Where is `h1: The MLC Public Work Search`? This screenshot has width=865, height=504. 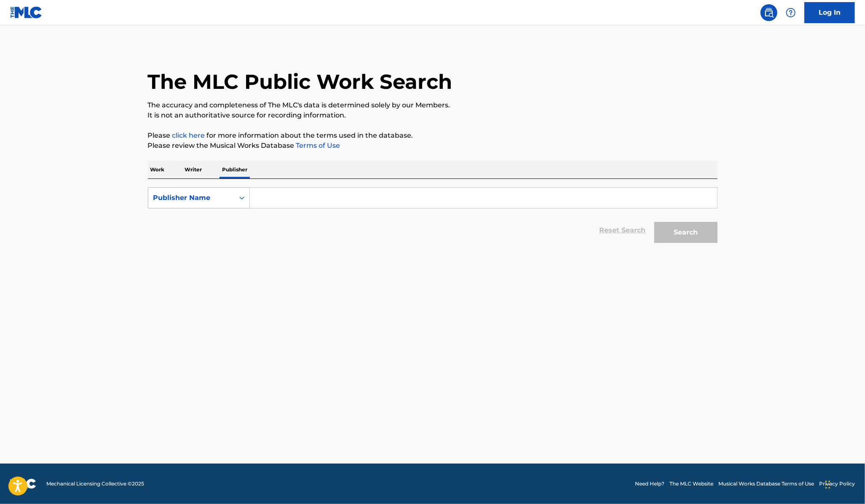
h1: The MLC Public Work Search is located at coordinates (300, 81).